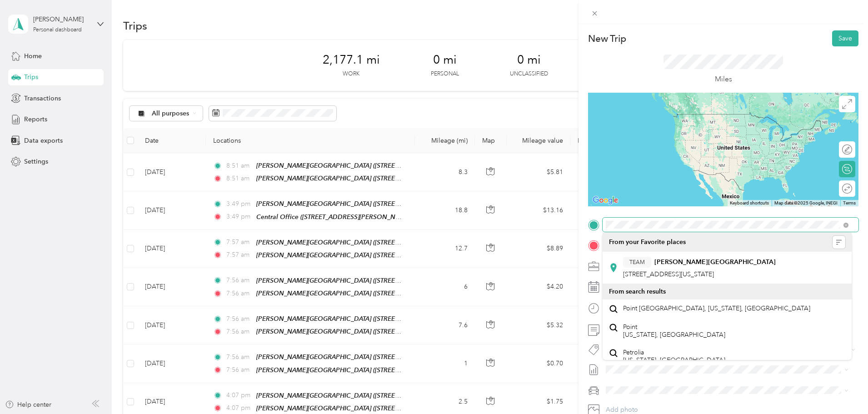 The image size is (868, 414). What do you see at coordinates (607, 39) in the screenshot?
I see `p: New Trip` at bounding box center [607, 39].